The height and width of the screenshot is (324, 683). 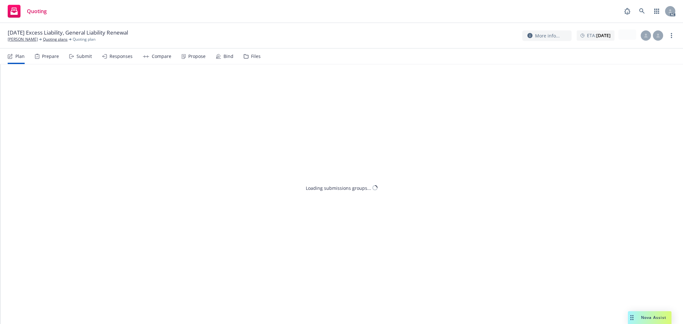 What do you see at coordinates (650, 318) in the screenshot?
I see `button: Nova Assist` at bounding box center [650, 318].